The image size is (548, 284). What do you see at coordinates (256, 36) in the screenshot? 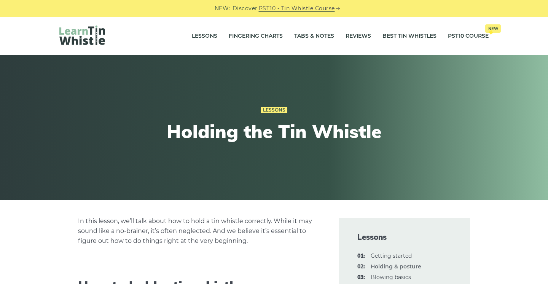
I see `a: Fingering Charts` at bounding box center [256, 36].